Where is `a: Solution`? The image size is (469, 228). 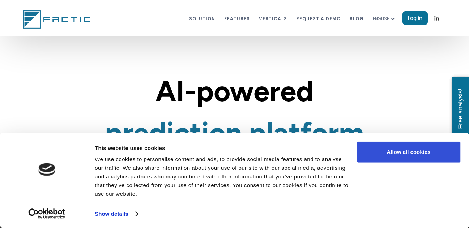 a: Solution is located at coordinates (202, 18).